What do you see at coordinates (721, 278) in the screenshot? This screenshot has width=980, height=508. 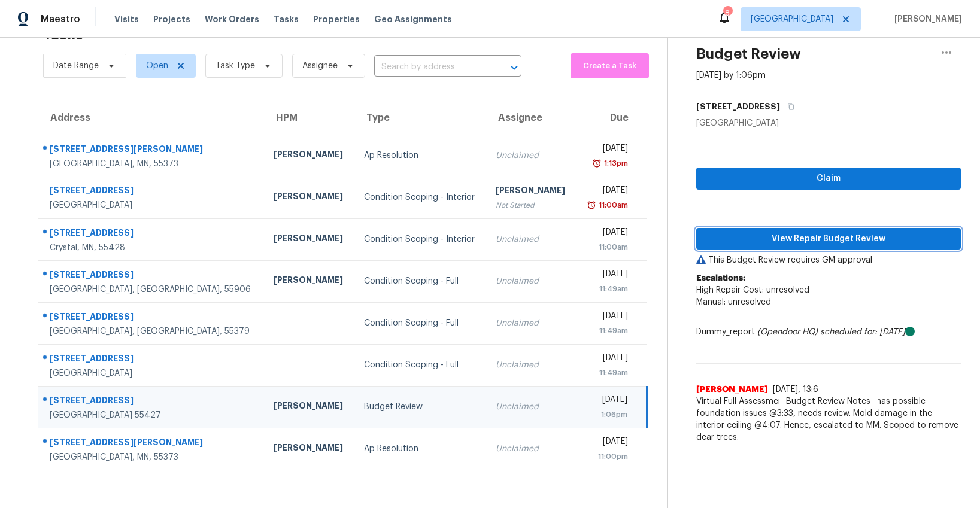 I see `b: Escalations:` at bounding box center [721, 278].